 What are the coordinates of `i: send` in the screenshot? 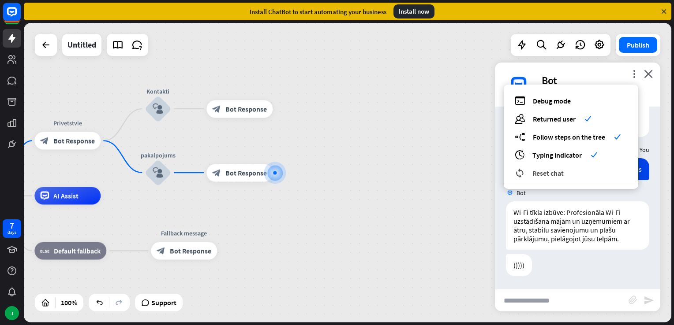 It's located at (648, 301).